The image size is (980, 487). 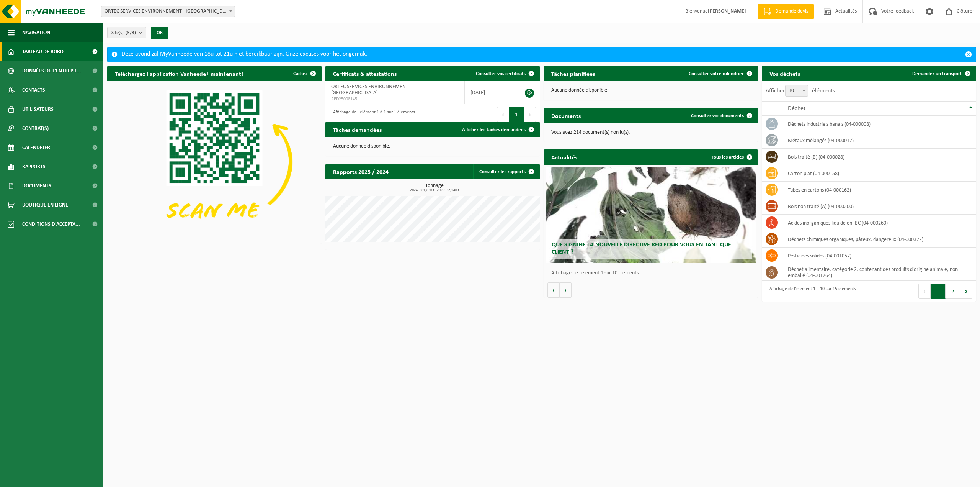 I want to click on span: Que signifie la nouvelle directive RED pour vous en tant que client ?, so click(x=641, y=248).